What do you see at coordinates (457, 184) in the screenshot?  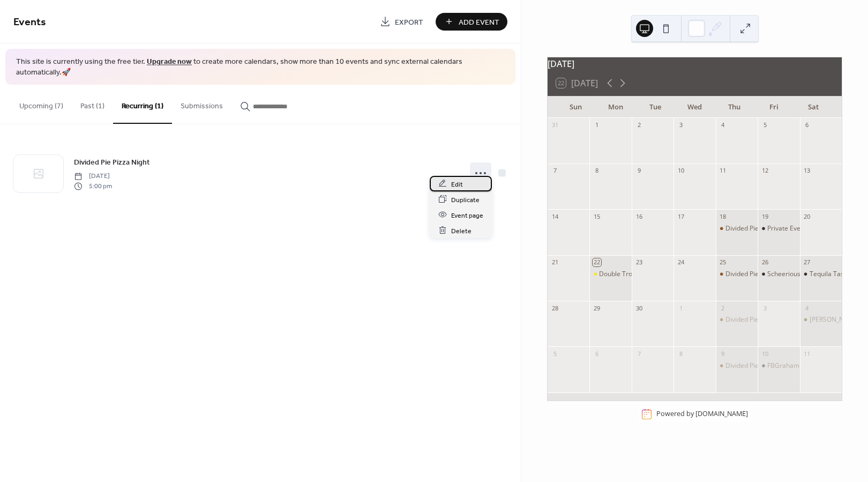 I see `span: Edit` at bounding box center [457, 184].